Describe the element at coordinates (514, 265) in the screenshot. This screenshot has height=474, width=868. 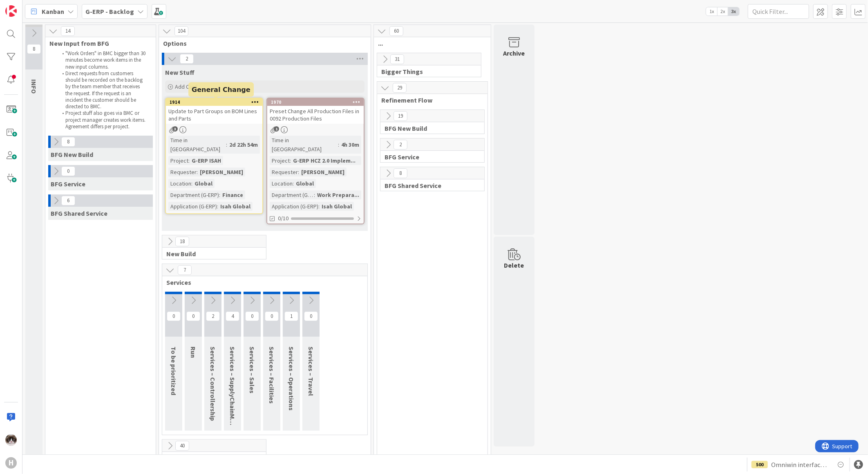
I see `div: Delete` at that location.